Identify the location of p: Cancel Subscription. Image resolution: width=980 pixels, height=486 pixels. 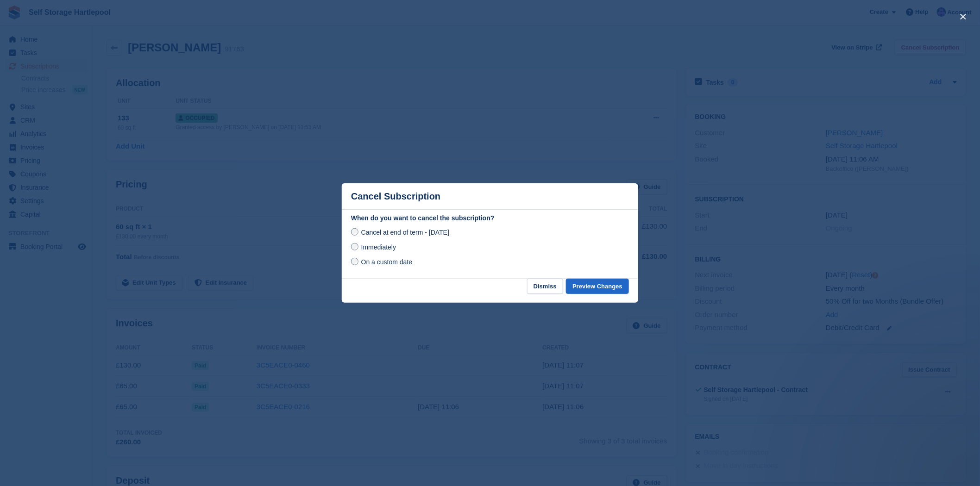
(396, 196).